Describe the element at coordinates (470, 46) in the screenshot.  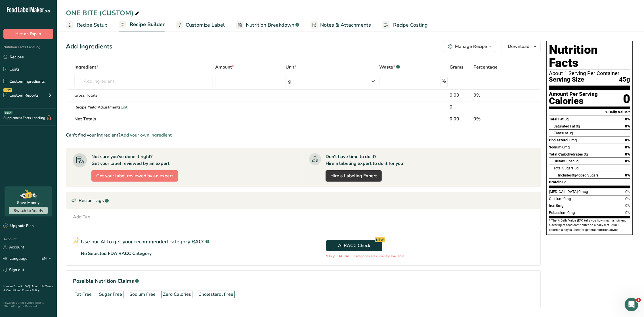
I see `button: Manage Recipe` at that location.